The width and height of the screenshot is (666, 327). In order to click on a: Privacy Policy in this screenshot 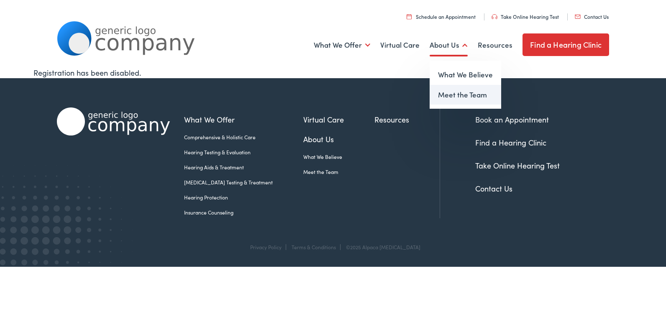, I will do `click(266, 247)`.